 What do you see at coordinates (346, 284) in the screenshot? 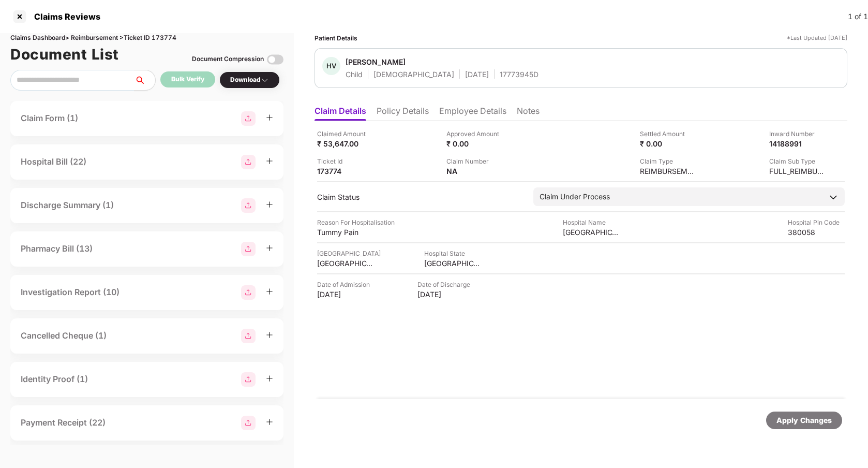
I see `div: Date of Admission` at bounding box center [346, 284].